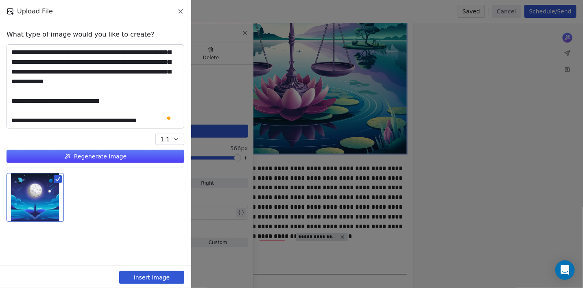 This screenshot has height=288, width=583. I want to click on span: What type of image would you like to create?, so click(81, 35).